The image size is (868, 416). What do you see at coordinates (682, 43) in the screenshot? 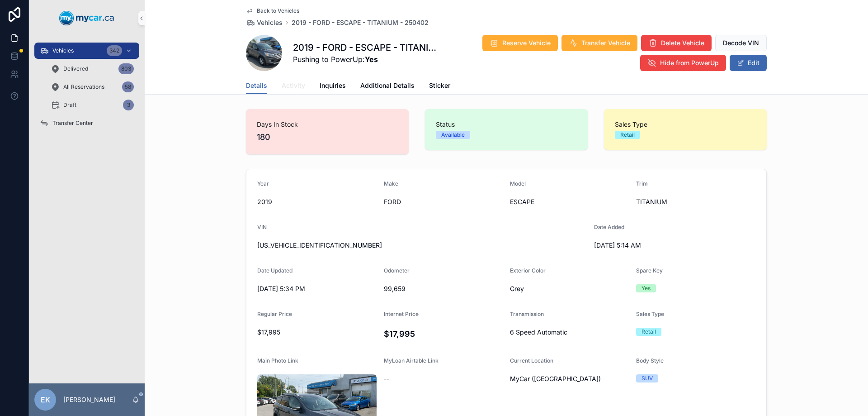
I see `span: Delete Vehicle` at bounding box center [682, 43].